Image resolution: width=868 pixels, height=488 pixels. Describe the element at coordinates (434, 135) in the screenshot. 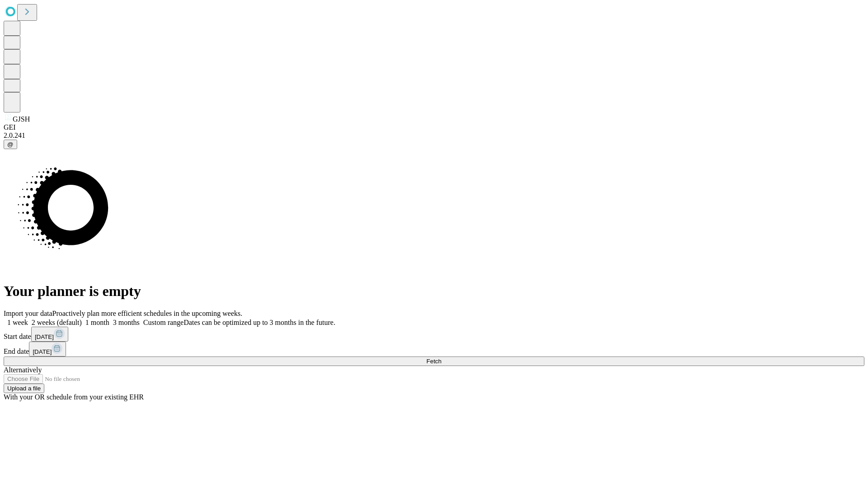

I see `div: 2.0.241` at that location.